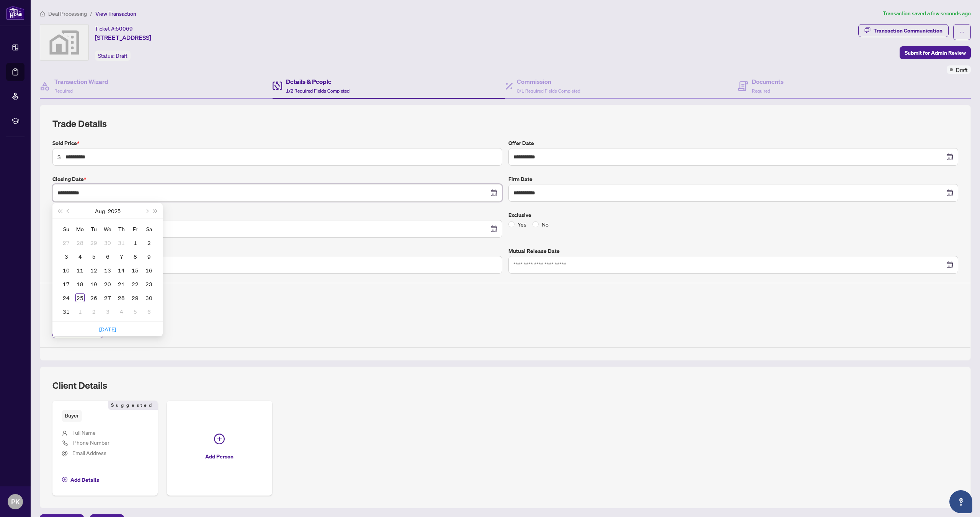  What do you see at coordinates (317, 82) in the screenshot?
I see `h4: Details & People` at bounding box center [317, 82].